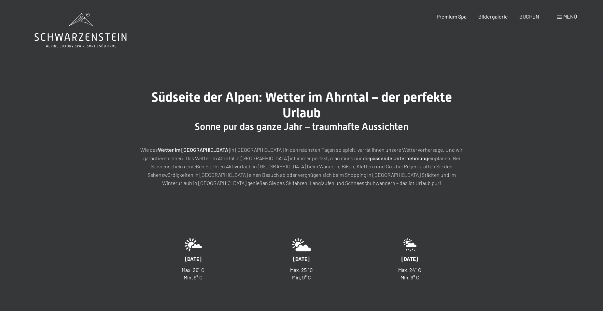 The image size is (603, 311). What do you see at coordinates (570, 16) in the screenshot?
I see `span: Menü` at bounding box center [570, 16].